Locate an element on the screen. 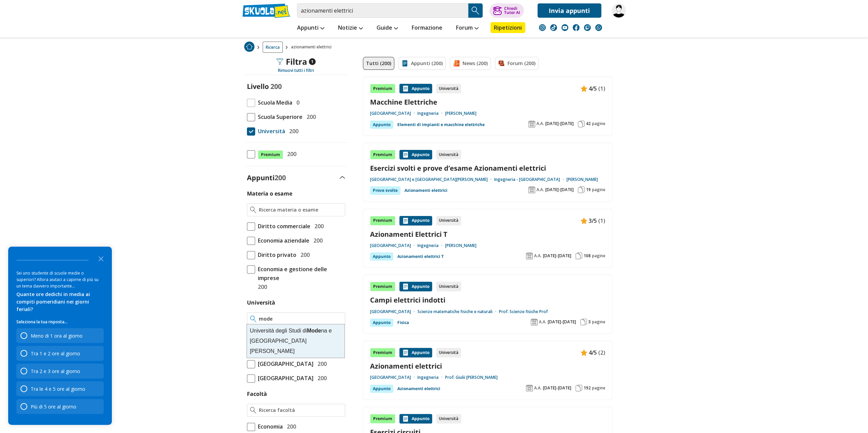 The height and width of the screenshot is (433, 868). label: Livello is located at coordinates (258, 86).